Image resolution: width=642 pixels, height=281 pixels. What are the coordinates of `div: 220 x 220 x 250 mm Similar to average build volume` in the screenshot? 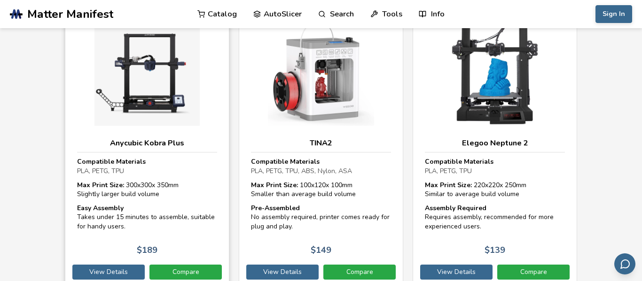 It's located at (495, 190).